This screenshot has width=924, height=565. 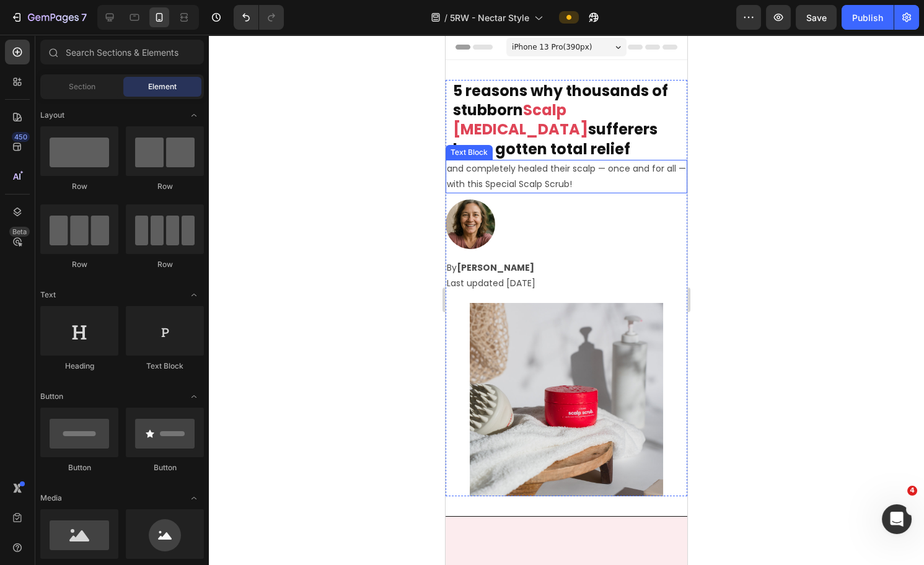 I want to click on img: gempages_487139829310555057-5ed80275-1bb3-45ef-882e-df2c61f36834.jpg, so click(x=121, y=365).